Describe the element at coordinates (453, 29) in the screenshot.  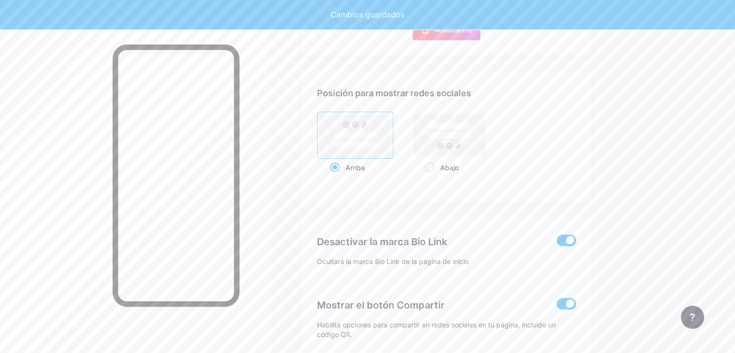
I see `font: Notificarme` at that location.